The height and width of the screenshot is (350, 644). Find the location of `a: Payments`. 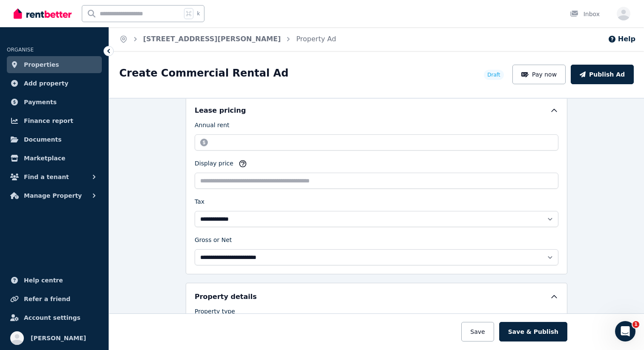

a: Payments is located at coordinates (54, 102).